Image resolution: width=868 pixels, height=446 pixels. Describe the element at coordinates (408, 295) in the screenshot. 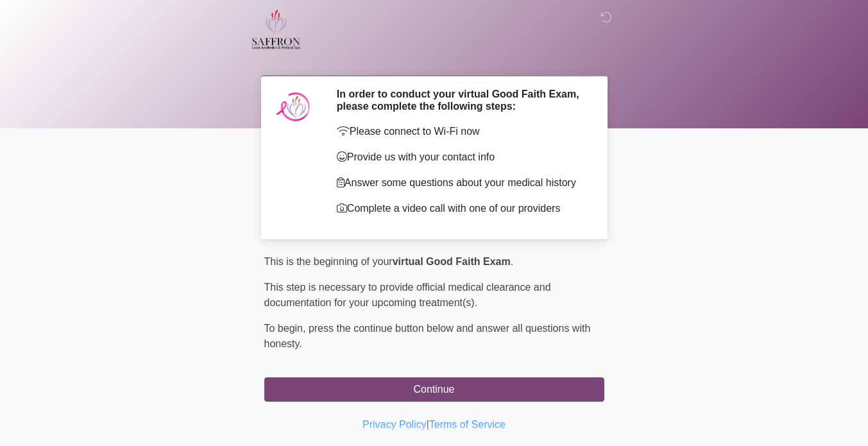

I see `span: This step is necessary to provide official medical clearance and documentation for your upcoming ...` at that location.